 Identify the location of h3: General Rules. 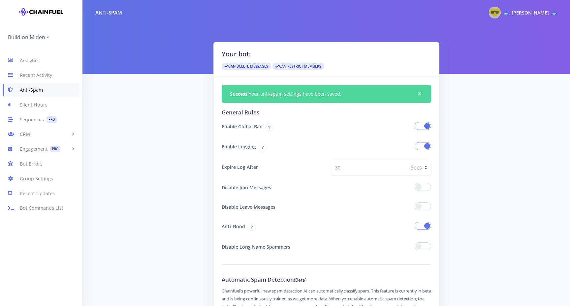
(326, 113).